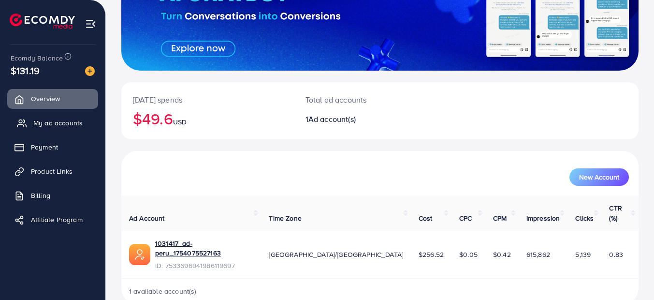 The height and width of the screenshot is (300, 654). Describe the element at coordinates (500, 218) in the screenshot. I see `span: CPM` at that location.